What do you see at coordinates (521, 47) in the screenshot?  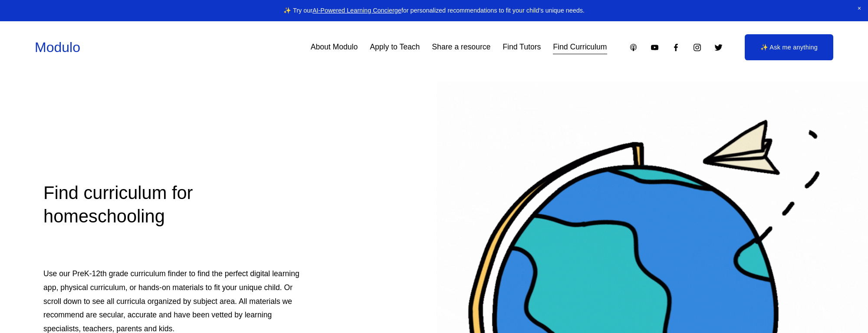 I see `a: Find Tutors` at bounding box center [521, 47].